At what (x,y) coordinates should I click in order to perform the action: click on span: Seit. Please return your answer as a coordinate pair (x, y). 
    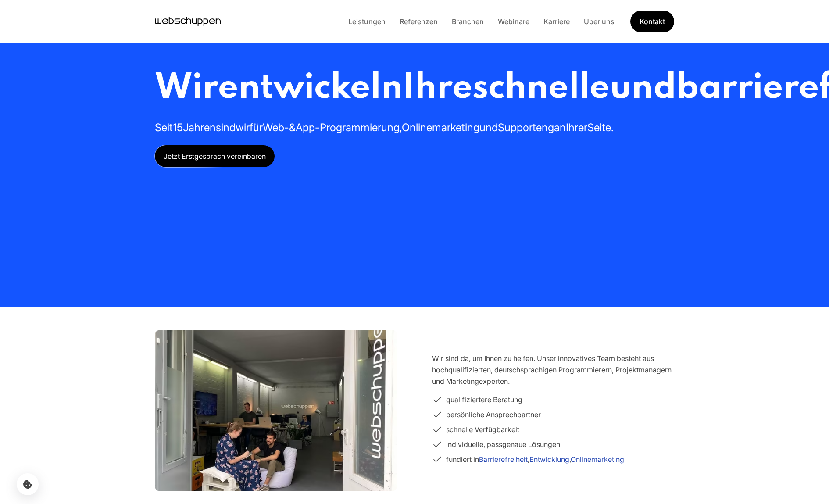
    Looking at the image, I should click on (163, 127).